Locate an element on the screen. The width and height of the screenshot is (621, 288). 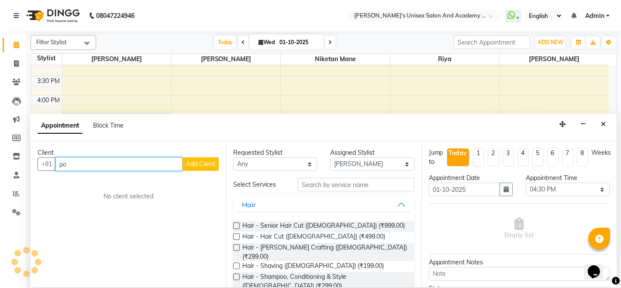
li: 5 is located at coordinates (538, 157).